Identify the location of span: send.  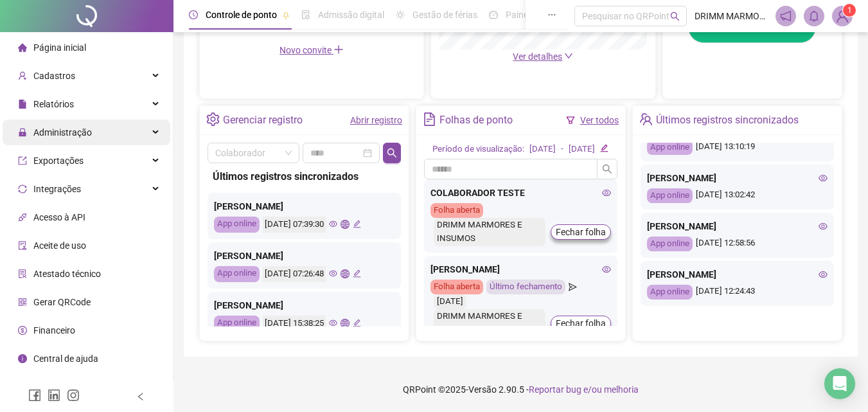
(573, 286).